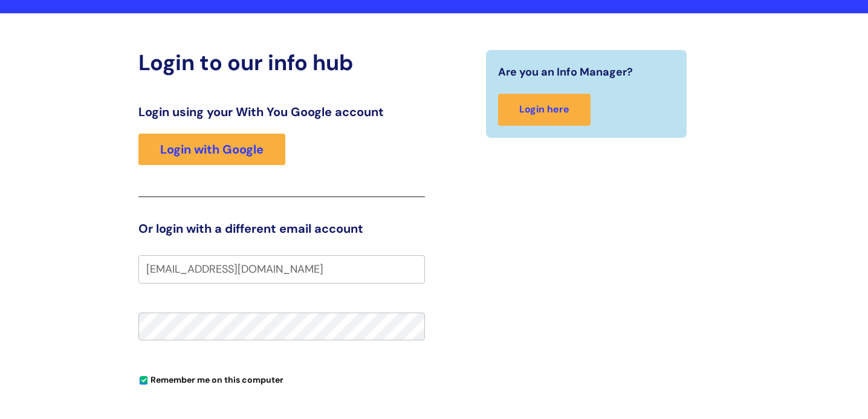 The image size is (868, 419). I want to click on span: Are you an Info Manager?, so click(565, 72).